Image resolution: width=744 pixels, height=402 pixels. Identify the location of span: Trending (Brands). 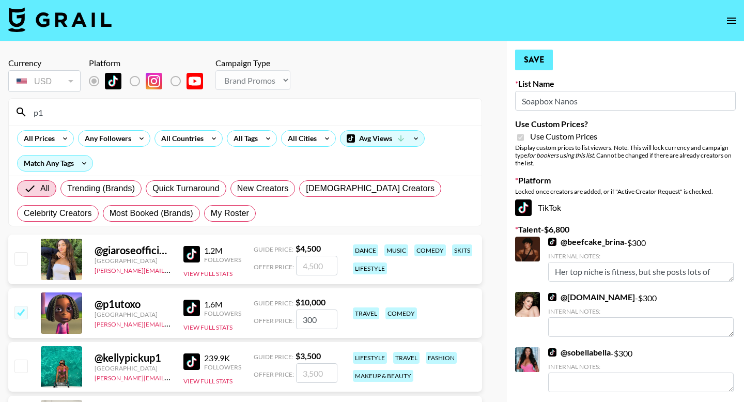
(101, 189).